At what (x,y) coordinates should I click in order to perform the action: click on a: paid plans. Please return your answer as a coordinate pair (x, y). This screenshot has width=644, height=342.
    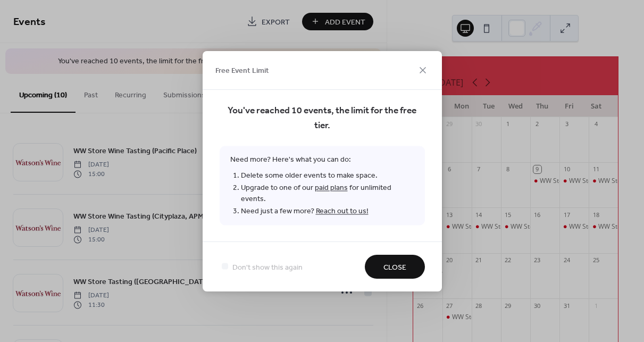
    Looking at the image, I should click on (332, 187).